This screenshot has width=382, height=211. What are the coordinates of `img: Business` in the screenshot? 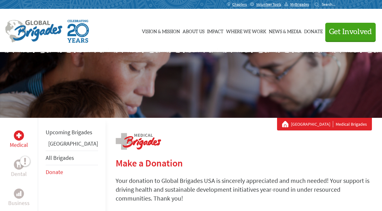 It's located at (19, 193).